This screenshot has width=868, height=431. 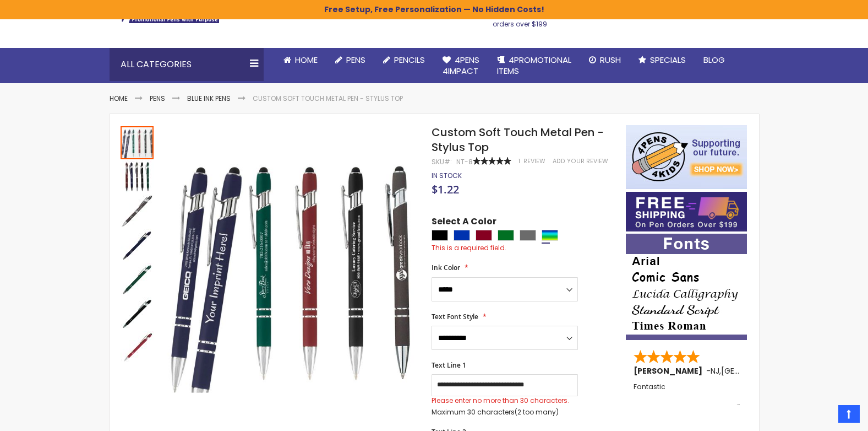 I want to click on span: Custom Soft Touch Metal Pen - Stylus Top, so click(x=517, y=139).